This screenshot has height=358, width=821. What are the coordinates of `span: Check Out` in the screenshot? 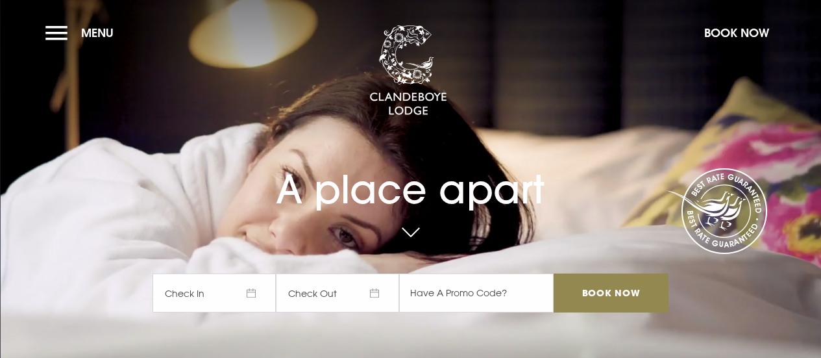 It's located at (338, 293).